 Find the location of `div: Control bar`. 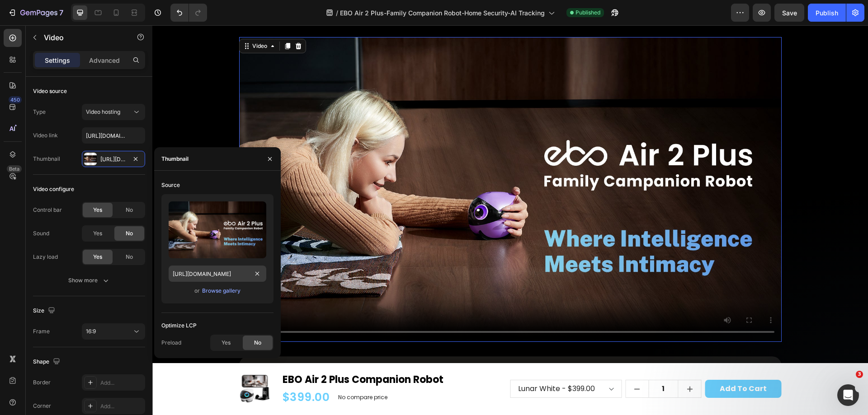

div: Control bar is located at coordinates (48, 210).